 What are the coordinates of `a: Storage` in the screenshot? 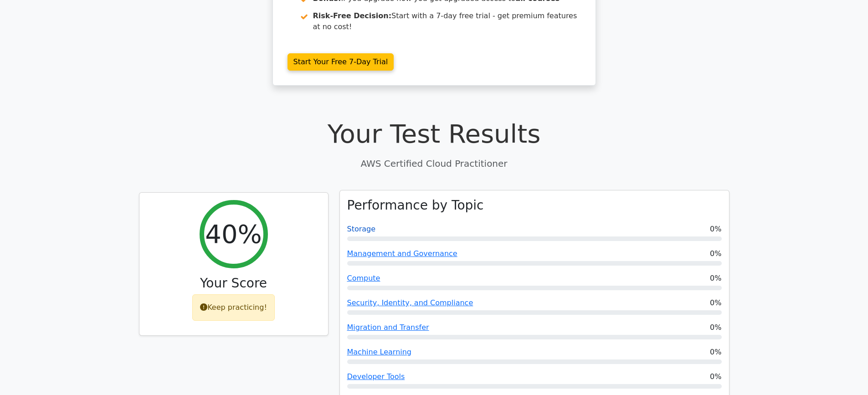 It's located at (361, 228).